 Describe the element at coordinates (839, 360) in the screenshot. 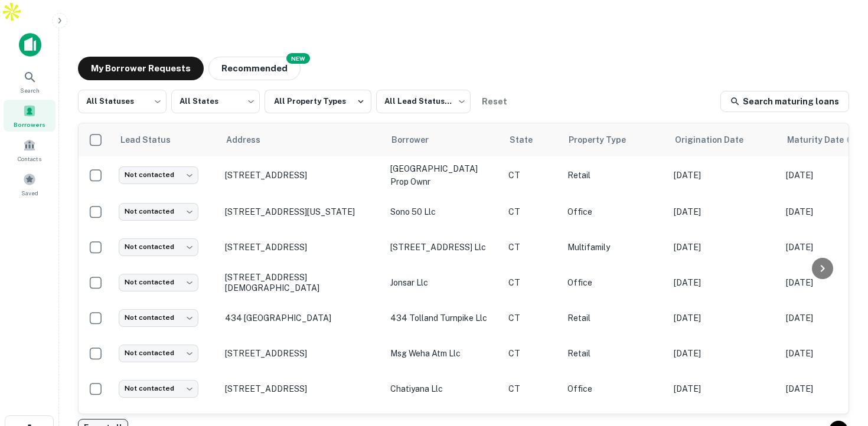

I see `div: Chat Widget` at that location.